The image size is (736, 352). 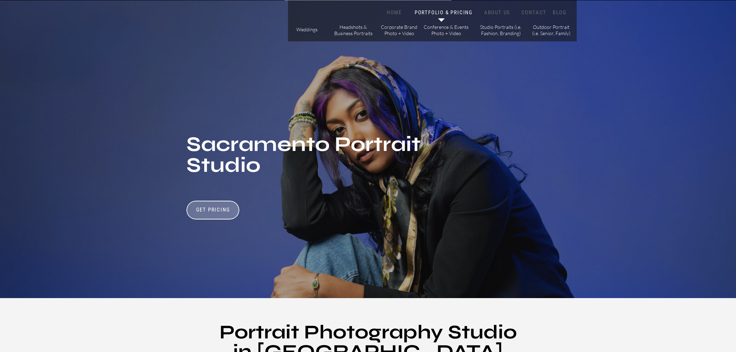 What do you see at coordinates (551, 30) in the screenshot?
I see `p: Outdoor Portrait (i.e. Senior, Family)` at bounding box center [551, 30].